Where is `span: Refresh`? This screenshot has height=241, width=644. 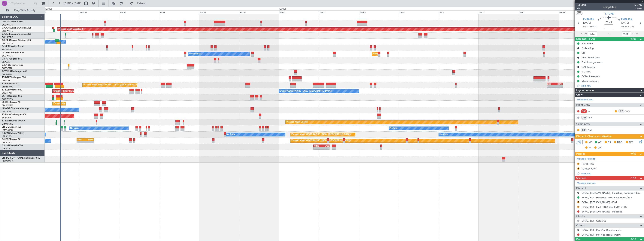
span: Refresh is located at coordinates (142, 3).